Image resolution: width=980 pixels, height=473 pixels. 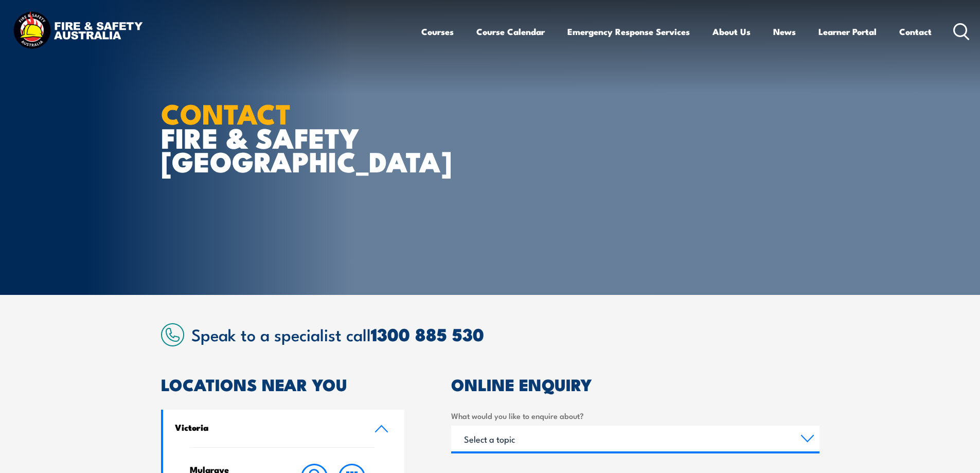 What do you see at coordinates (636, 415) in the screenshot?
I see `label: What would you like to enquire about?` at bounding box center [636, 415].